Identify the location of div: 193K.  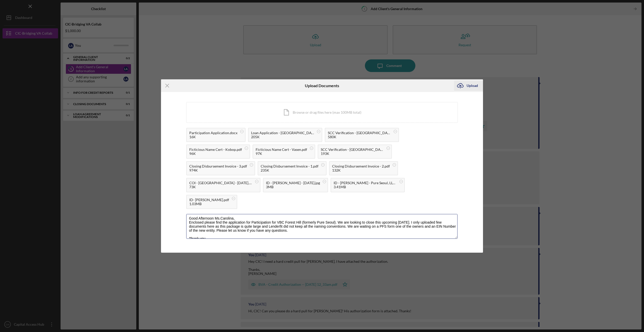
(352, 153).